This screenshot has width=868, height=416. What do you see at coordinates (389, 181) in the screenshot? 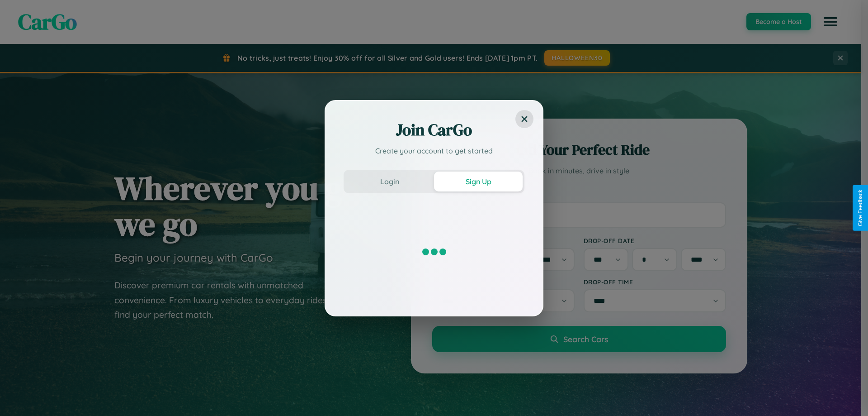
I see `button: Login` at bounding box center [389, 181].